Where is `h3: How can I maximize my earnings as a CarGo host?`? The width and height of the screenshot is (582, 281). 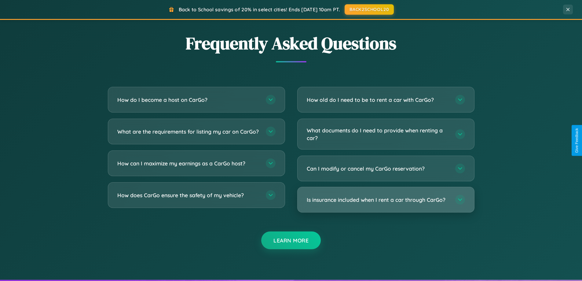 h3: How can I maximize my earnings as a CarGo host? is located at coordinates (189, 163).